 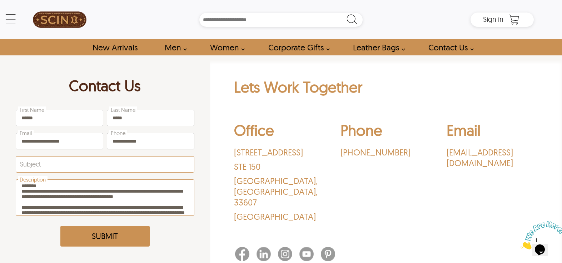 What do you see at coordinates (280, 167) in the screenshot?
I see `p: STE 150` at bounding box center [280, 167].